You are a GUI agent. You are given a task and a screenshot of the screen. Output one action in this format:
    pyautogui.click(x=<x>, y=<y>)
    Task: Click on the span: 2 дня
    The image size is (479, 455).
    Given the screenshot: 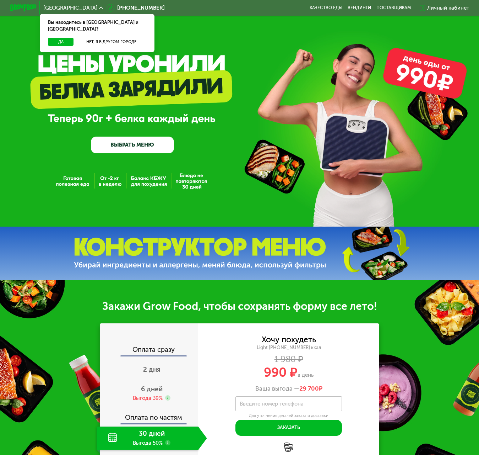 What is the action you would take?
    pyautogui.click(x=152, y=369)
    